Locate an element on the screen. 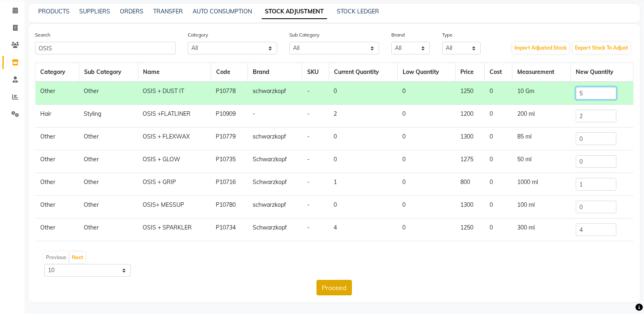 This screenshot has width=644, height=314. a: STOCK LEDGER is located at coordinates (358, 11).